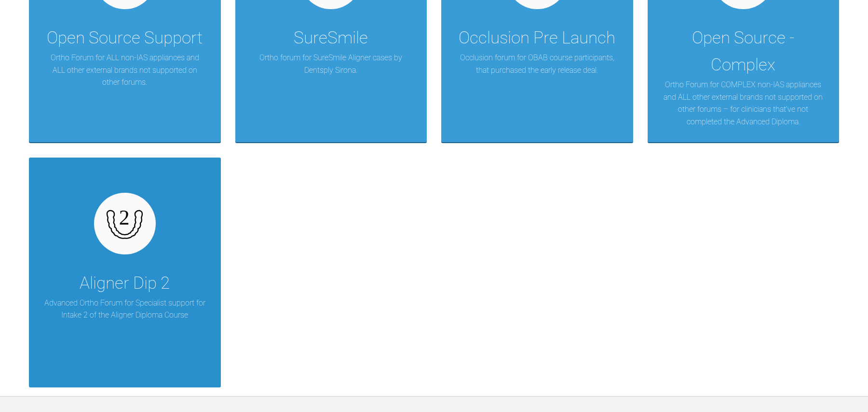  I want to click on p: Advanced Ortho Forum for Specialist support for Intake 2 of the Aligner Diploma Course, so click(125, 309).